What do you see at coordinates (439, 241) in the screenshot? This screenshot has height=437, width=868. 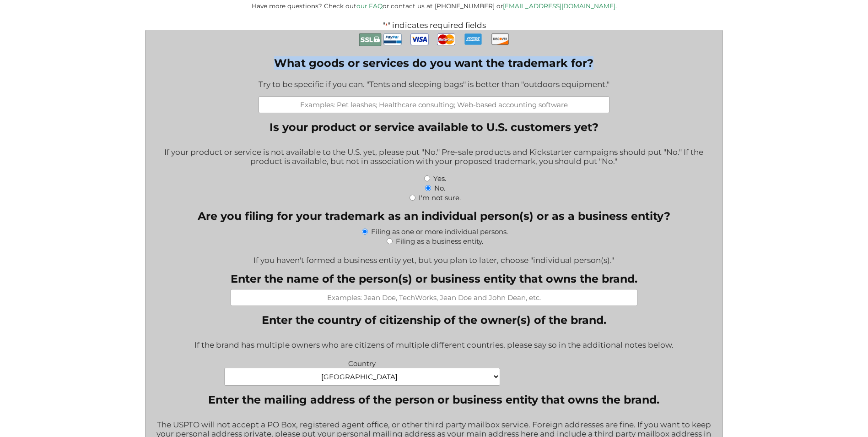 I see `label: Filing as a business entity.` at bounding box center [439, 241].